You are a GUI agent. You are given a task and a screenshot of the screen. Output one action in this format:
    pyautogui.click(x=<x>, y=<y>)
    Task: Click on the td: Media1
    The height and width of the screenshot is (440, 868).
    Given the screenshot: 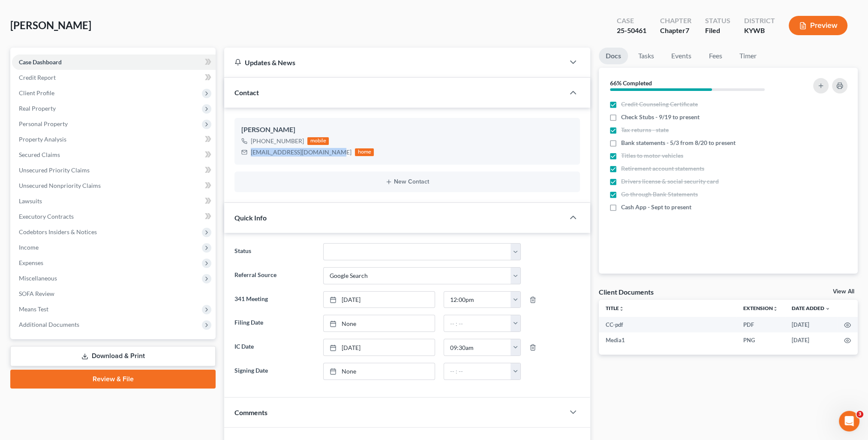 What is the action you would take?
    pyautogui.click(x=667, y=340)
    